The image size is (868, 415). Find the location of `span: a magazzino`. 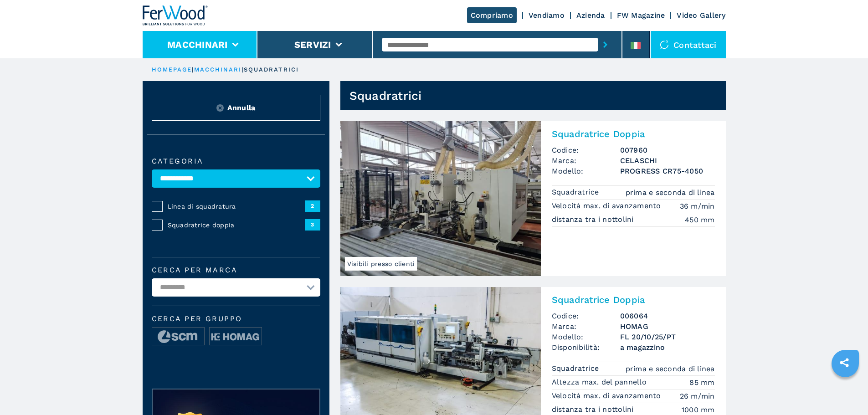

span: a magazzino is located at coordinates (668, 347).